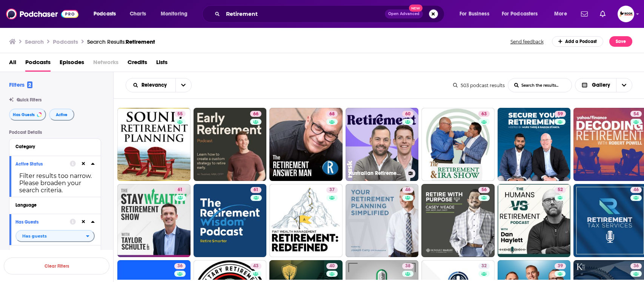 The image size is (644, 282). What do you see at coordinates (61, 115) in the screenshot?
I see `span: Active` at bounding box center [61, 115].